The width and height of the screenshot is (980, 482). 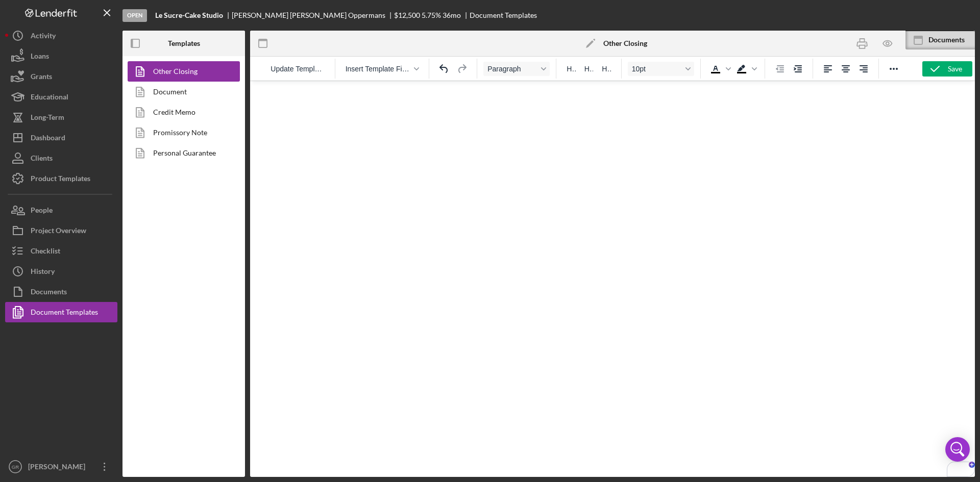 I want to click on b: Le Sucre-Cake Studio, so click(x=189, y=15).